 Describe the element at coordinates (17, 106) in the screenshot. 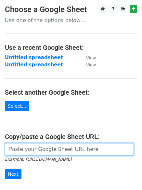

I see `a: Select...` at that location.